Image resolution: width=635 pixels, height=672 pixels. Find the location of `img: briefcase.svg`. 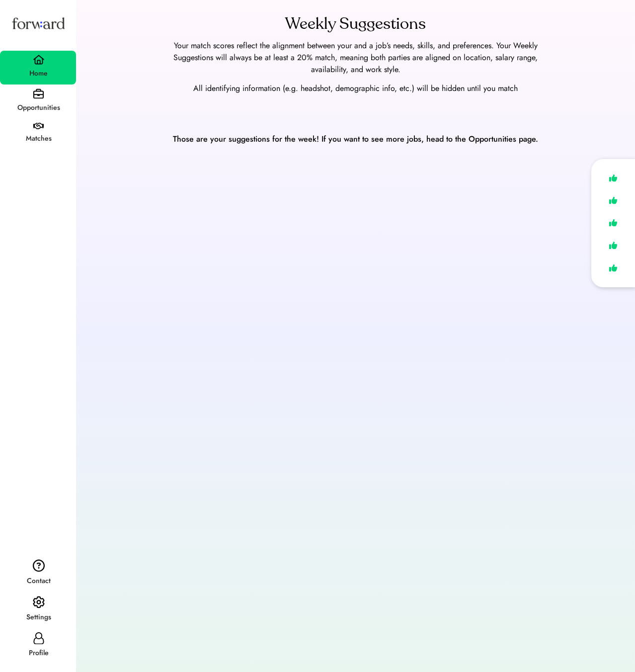

img: briefcase.svg is located at coordinates (38, 94).